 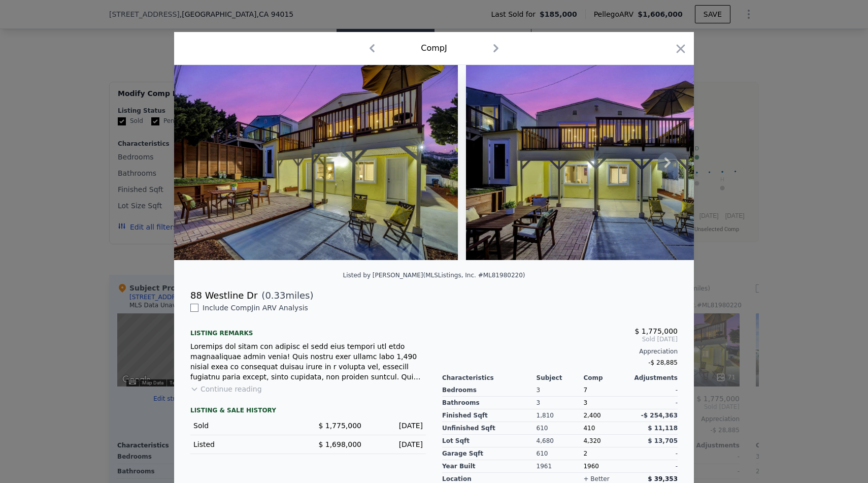 What do you see at coordinates (586, 390) in the screenshot?
I see `span: 7` at bounding box center [586, 390].